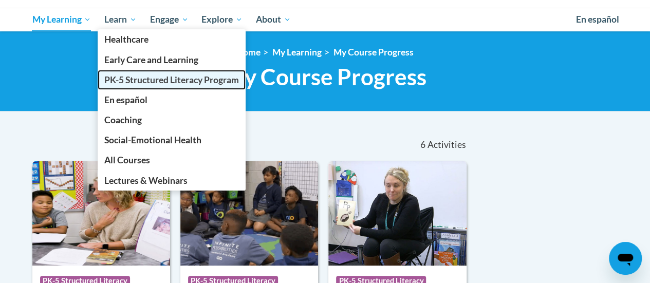  I want to click on div: Main menu, so click(325, 20).